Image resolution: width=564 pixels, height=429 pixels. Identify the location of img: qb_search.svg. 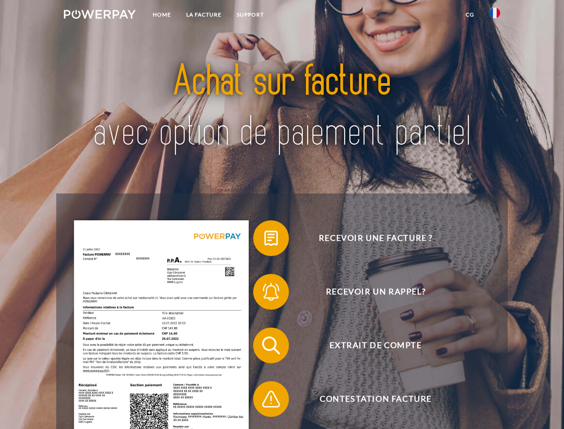
(271, 345).